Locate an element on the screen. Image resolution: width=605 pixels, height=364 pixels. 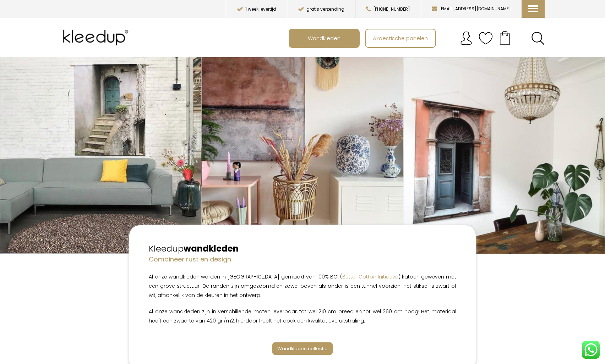
h4: Combineer rust en design is located at coordinates (302, 259).